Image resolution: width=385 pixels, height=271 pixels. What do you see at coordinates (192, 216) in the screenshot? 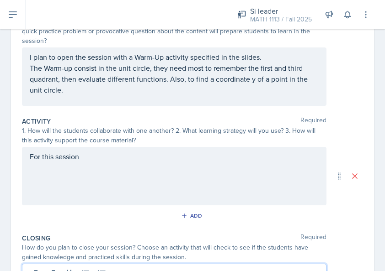
I see `button: Add` at bounding box center [192, 216].